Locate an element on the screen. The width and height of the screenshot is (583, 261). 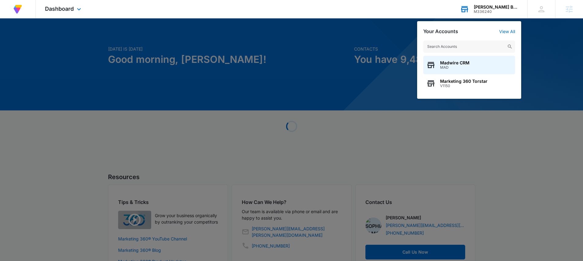
div: account id is located at coordinates (496, 12).